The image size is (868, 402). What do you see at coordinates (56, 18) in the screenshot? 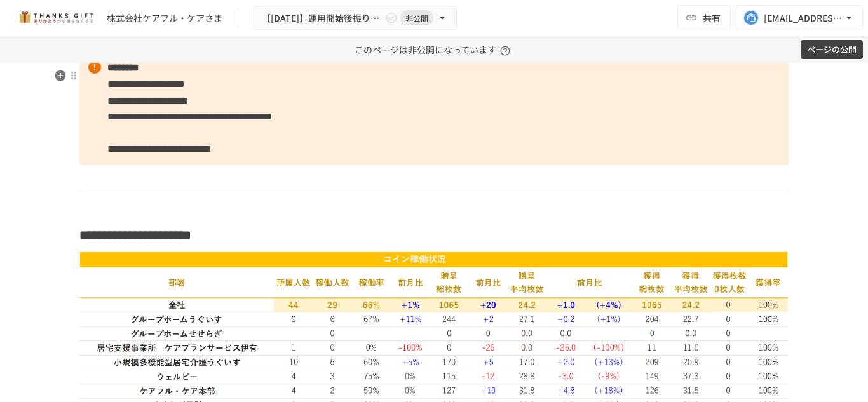
I see `img: mMP1OxWUAhQbsRWCurg7vIHe5HqDpP7qZo7fRoNLXQh` at bounding box center [56, 18].